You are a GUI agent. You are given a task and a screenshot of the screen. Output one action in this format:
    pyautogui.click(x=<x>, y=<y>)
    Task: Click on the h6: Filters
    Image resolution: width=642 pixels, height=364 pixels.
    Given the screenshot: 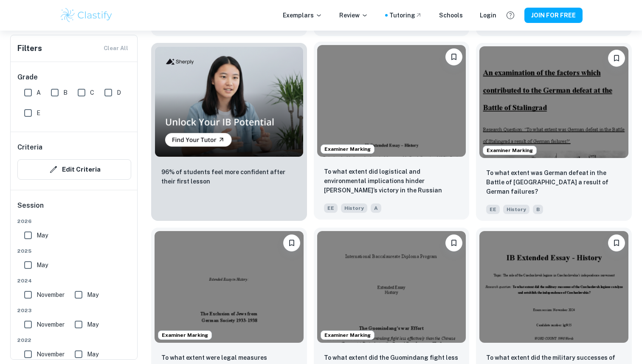 What is the action you would take?
    pyautogui.click(x=30, y=49)
    